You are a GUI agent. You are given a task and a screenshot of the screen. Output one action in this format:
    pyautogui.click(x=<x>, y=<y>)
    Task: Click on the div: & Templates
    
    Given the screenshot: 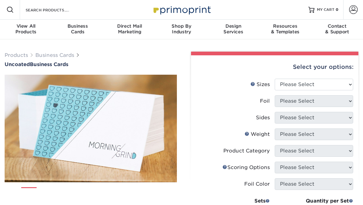 What is the action you would take?
    pyautogui.click(x=285, y=29)
    